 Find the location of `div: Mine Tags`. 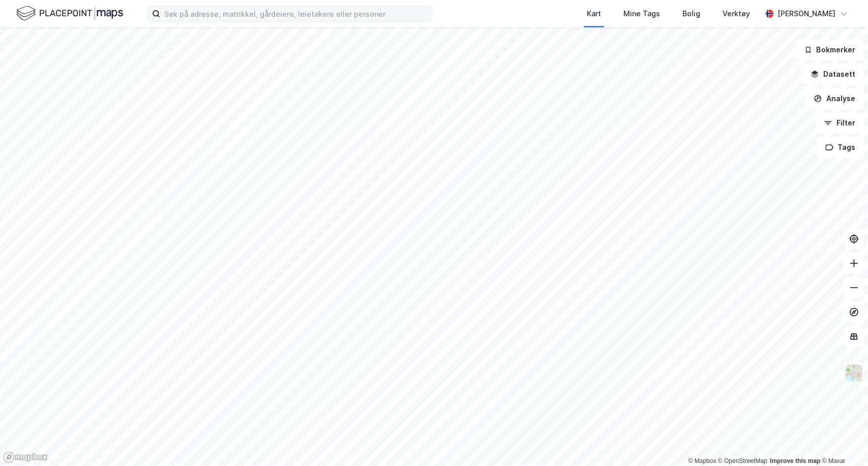

div: Mine Tags is located at coordinates (642, 14).